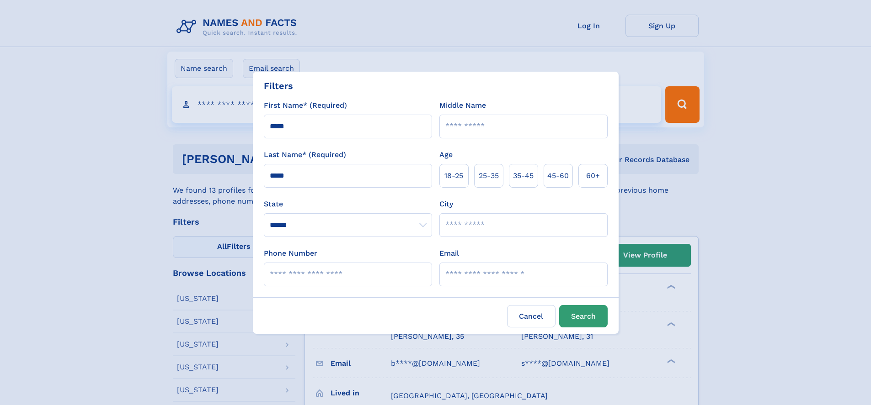  What do you see at coordinates (593, 176) in the screenshot?
I see `span: 60+` at bounding box center [593, 176].